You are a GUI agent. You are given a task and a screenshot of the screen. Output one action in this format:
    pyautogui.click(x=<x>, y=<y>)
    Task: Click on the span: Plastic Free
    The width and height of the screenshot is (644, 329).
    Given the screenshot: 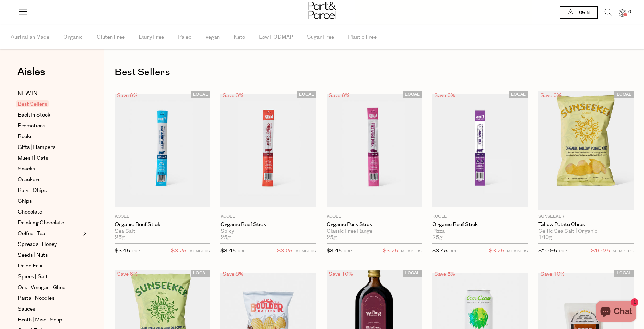 What is the action you would take?
    pyautogui.click(x=362, y=37)
    